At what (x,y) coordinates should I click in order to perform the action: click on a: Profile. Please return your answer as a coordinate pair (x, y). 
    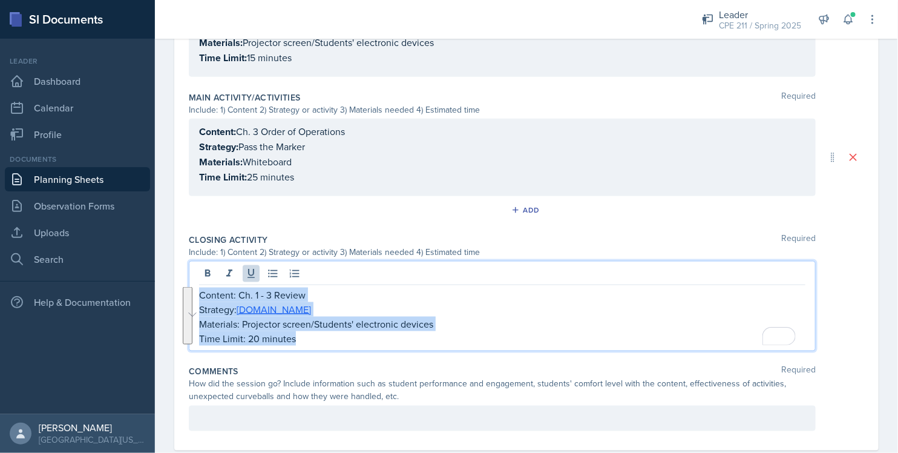
    Looking at the image, I should click on (77, 134).